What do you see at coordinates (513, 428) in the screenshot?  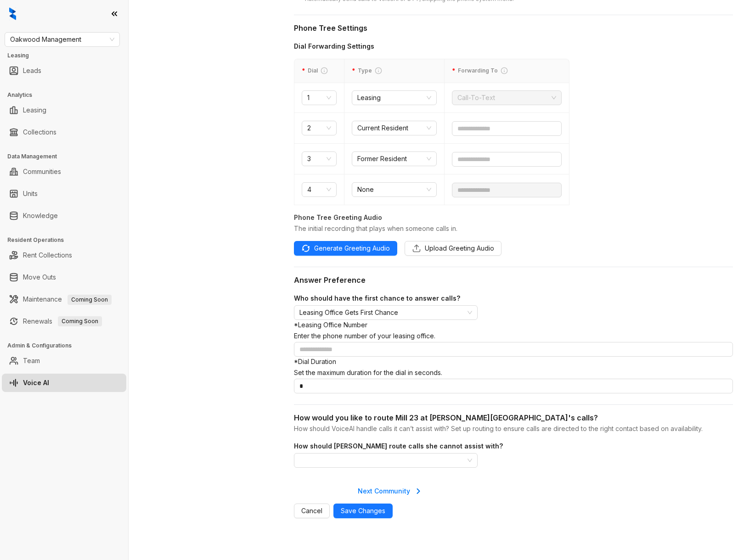 I see `div: How should VoiceAI handle calls it can’t assist with? Set up routing to ensure calls are directed...` at bounding box center [513, 428].